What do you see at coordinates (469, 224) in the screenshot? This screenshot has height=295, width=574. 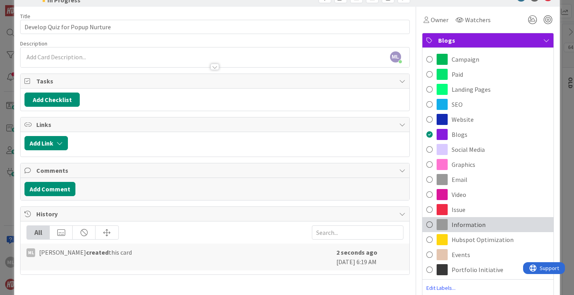 I see `span: Information` at bounding box center [469, 224].